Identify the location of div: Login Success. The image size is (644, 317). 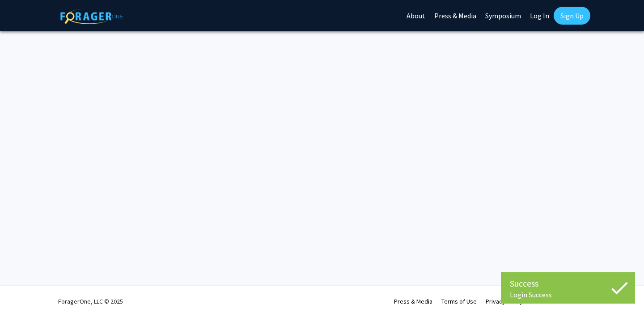
(568, 295).